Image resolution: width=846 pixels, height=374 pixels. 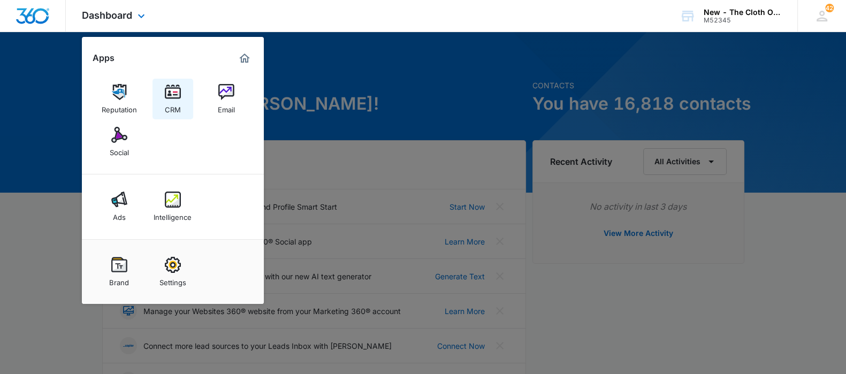 What do you see at coordinates (119, 107) in the screenshot?
I see `div: Reputation` at bounding box center [119, 107].